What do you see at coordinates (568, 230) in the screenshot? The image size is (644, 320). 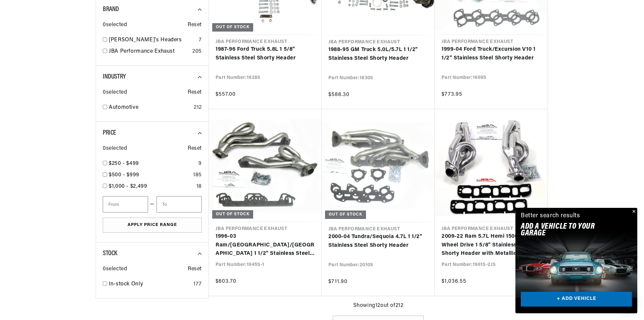 I see `h2: Add A VEHICLE to your garage` at bounding box center [568, 230].